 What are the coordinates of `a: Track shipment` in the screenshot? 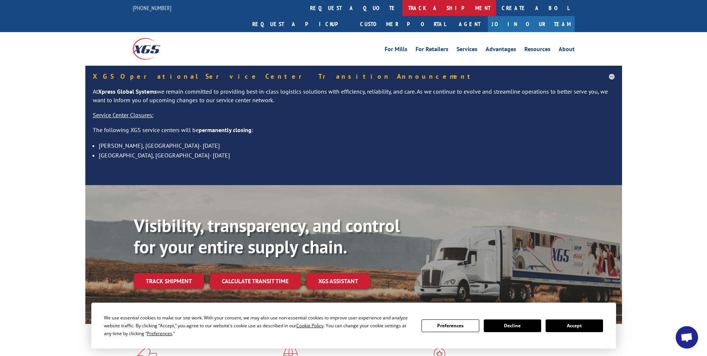 It's located at (169, 281).